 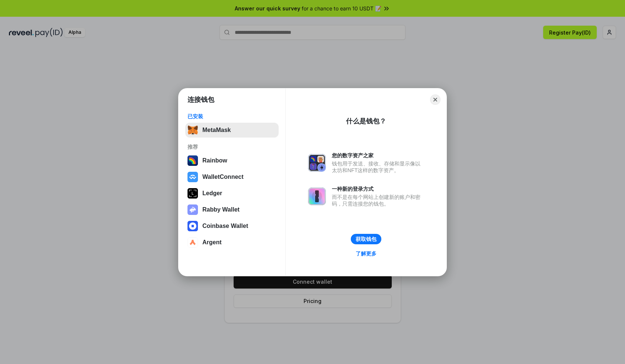 What do you see at coordinates (225, 226) in the screenshot?
I see `div: Coinbase Wallet` at bounding box center [225, 226].